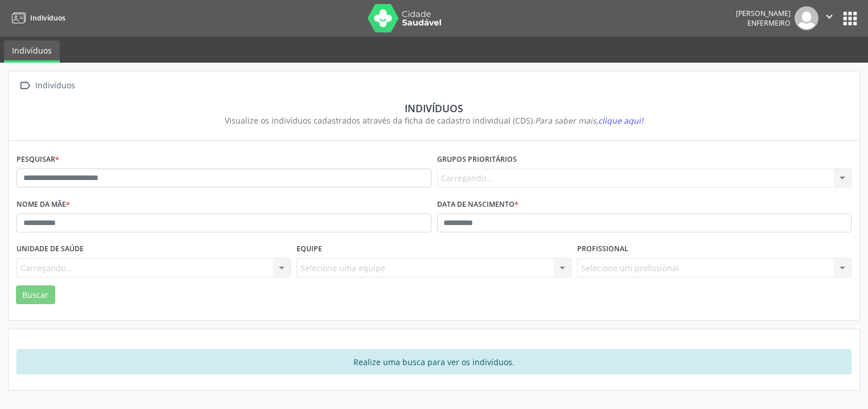 The width and height of the screenshot is (868, 409). What do you see at coordinates (35, 295) in the screenshot?
I see `button: Buscar` at bounding box center [35, 295].